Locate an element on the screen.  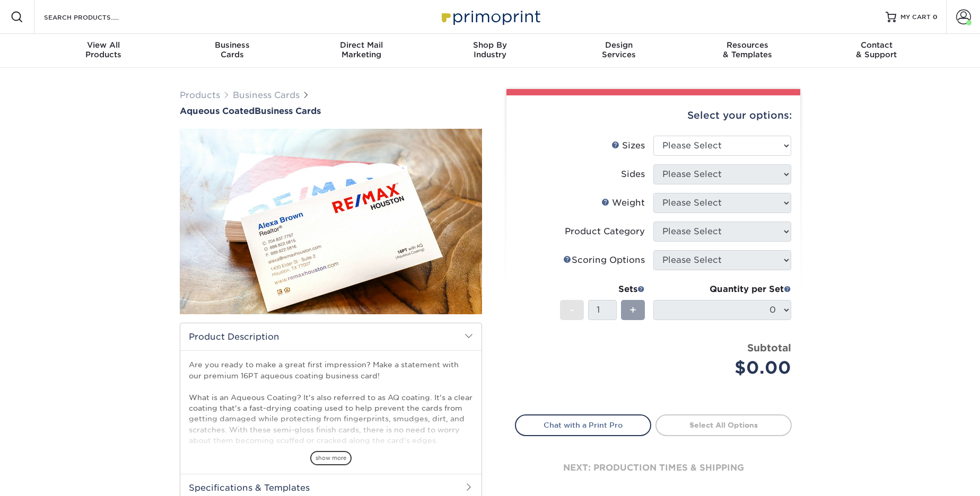
h2: Product Description is located at coordinates (331, 337).